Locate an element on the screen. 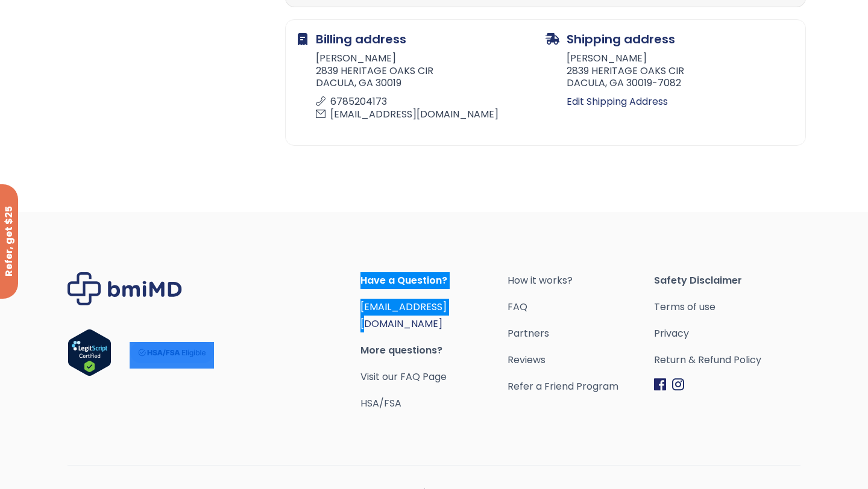 The height and width of the screenshot is (489, 868). h2: Shipping address is located at coordinates (669, 39).